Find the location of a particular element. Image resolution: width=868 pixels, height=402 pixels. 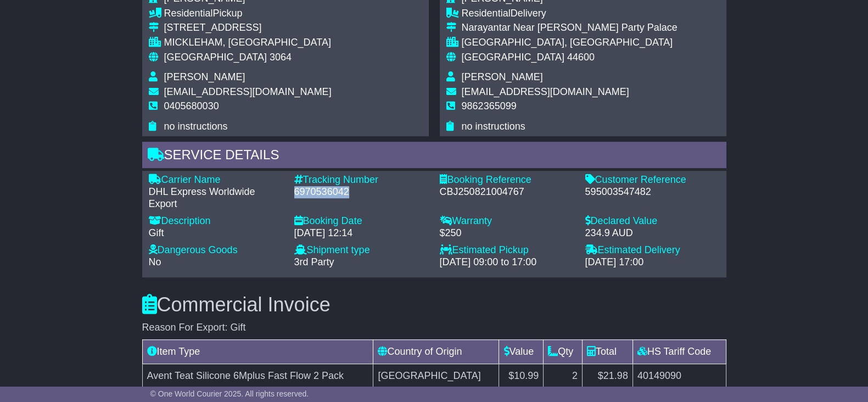

span: 0405680030 is located at coordinates (192, 106).